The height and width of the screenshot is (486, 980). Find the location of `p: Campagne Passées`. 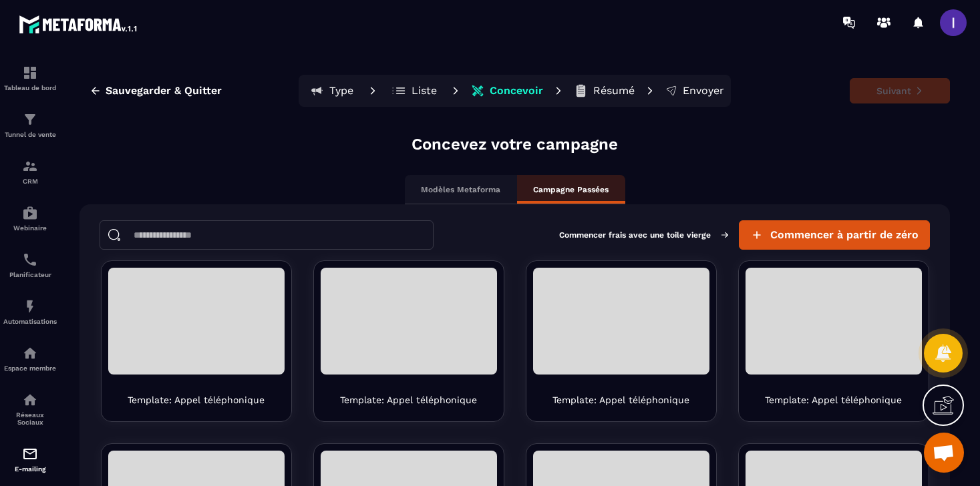

p: Campagne Passées is located at coordinates (571, 190).